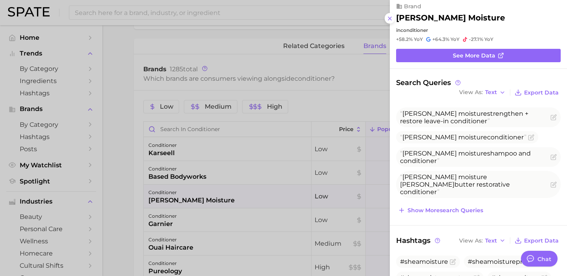 Image resolution: width=567 pixels, height=276 pixels. I want to click on span: +58.2%, so click(404, 39).